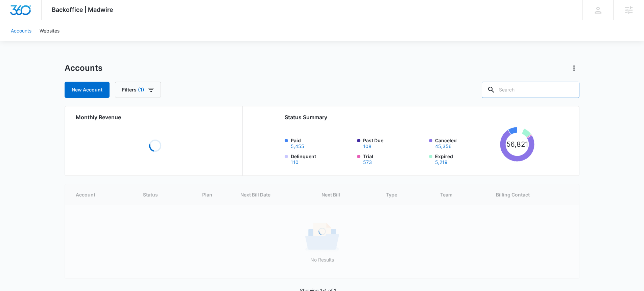 The width and height of the screenshot is (644, 291). I want to click on button: Expired, so click(441, 162).